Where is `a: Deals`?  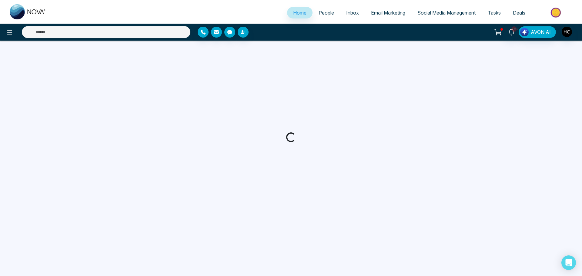 a: Deals is located at coordinates (519, 13).